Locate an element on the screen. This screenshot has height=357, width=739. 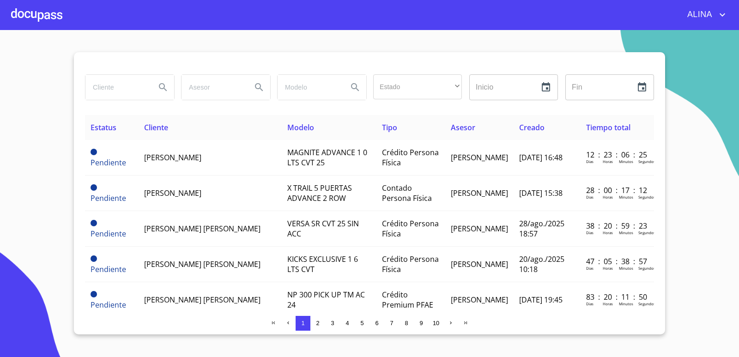
button: 7 is located at coordinates (391, 323).